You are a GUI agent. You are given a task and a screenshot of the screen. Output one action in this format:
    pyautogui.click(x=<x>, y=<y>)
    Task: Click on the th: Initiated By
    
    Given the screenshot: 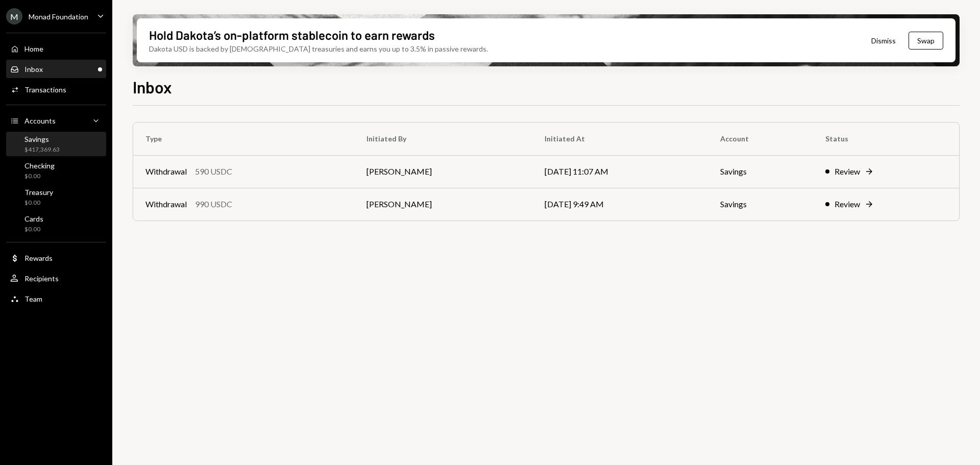 What is the action you would take?
    pyautogui.click(x=443, y=139)
    